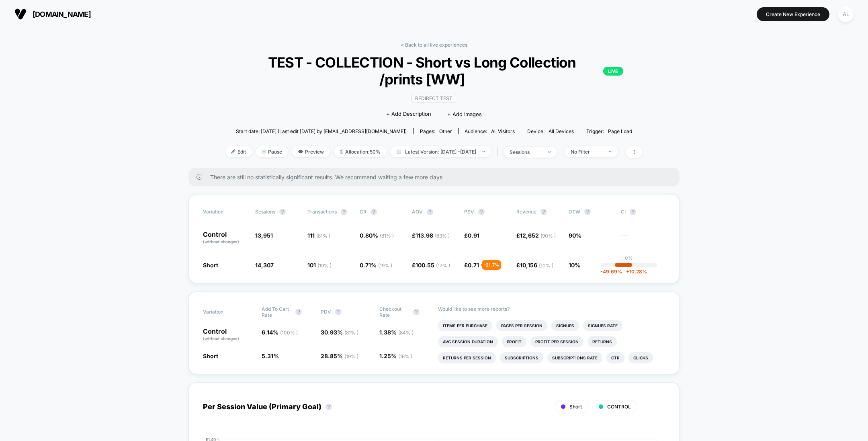  What do you see at coordinates (363, 212) in the screenshot?
I see `span: CR` at bounding box center [363, 212].